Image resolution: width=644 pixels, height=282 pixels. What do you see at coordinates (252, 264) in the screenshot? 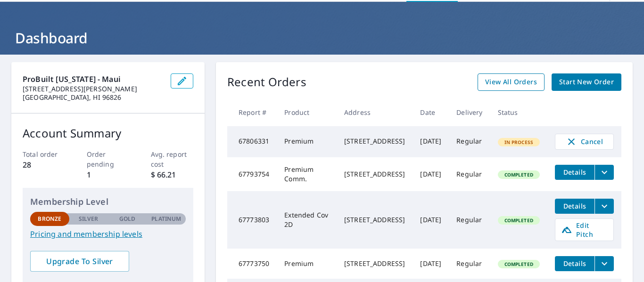
I see `td: 67773750` at bounding box center [252, 264].